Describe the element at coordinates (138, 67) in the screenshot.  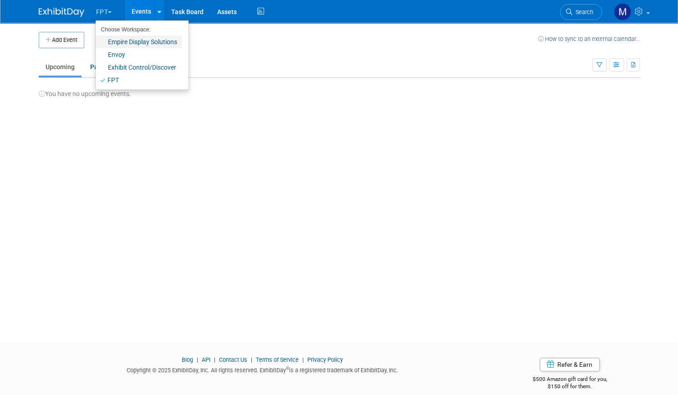
I see `a: Exhibit Control/Discover` at that location.